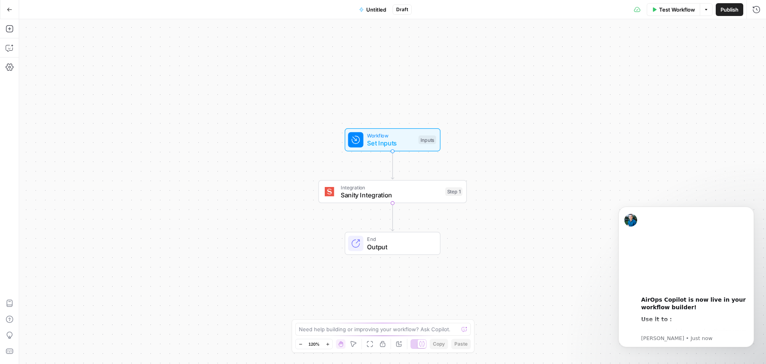 This screenshot has width=766, height=364. I want to click on button: Test Workflow, so click(673, 10).